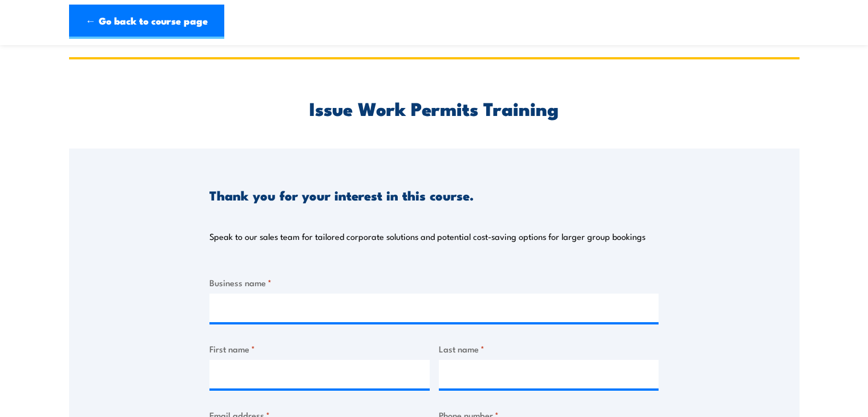  Describe the element at coordinates (434, 282) in the screenshot. I see `label: Business name` at that location.